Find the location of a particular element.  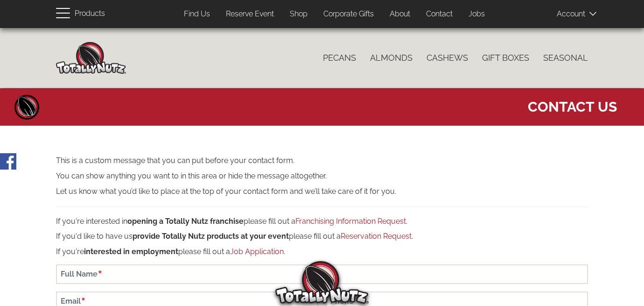

a: Find Us is located at coordinates (197, 14).